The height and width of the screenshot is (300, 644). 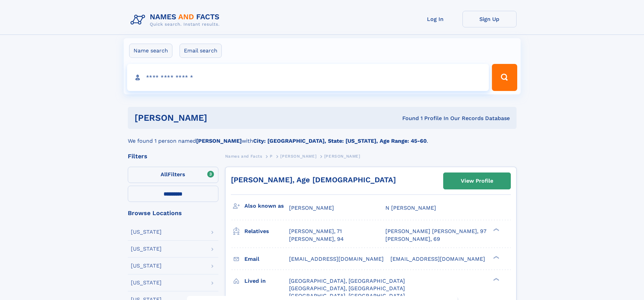 What do you see at coordinates (322, 137) in the screenshot?
I see `div: We found 1 person named with .` at bounding box center [322, 137].